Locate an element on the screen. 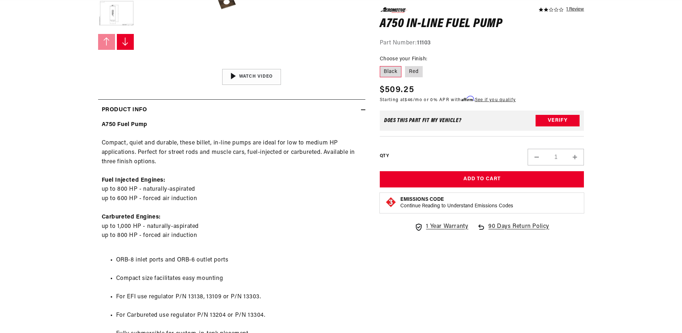 Image resolution: width=682 pixels, height=333 pixels. li: ORB-8 inlet ports and ORB-6 outlet ports is located at coordinates (239, 260).